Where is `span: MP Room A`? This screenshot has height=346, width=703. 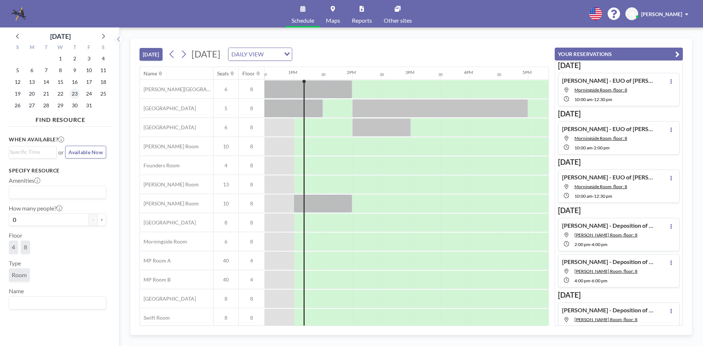
span: MP Room A is located at coordinates (155, 261).